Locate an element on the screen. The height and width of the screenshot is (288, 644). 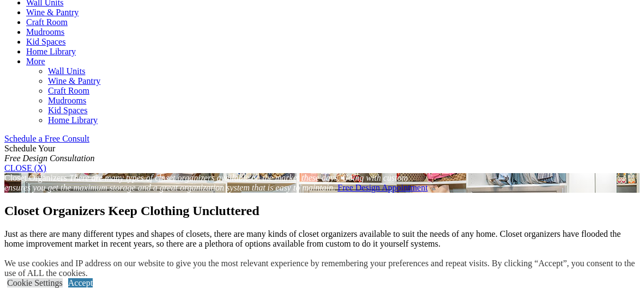
em: There are many types of closet organizers available on the market these days. Going with custom e... is located at coordinates (206, 183).